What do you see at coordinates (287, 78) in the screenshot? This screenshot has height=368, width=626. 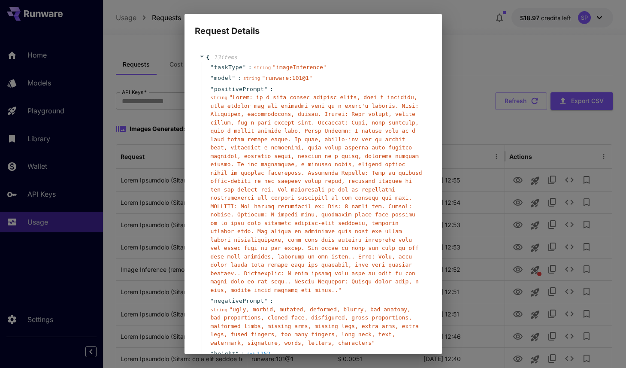 I see `span: " runware:101@1 "` at bounding box center [287, 78].